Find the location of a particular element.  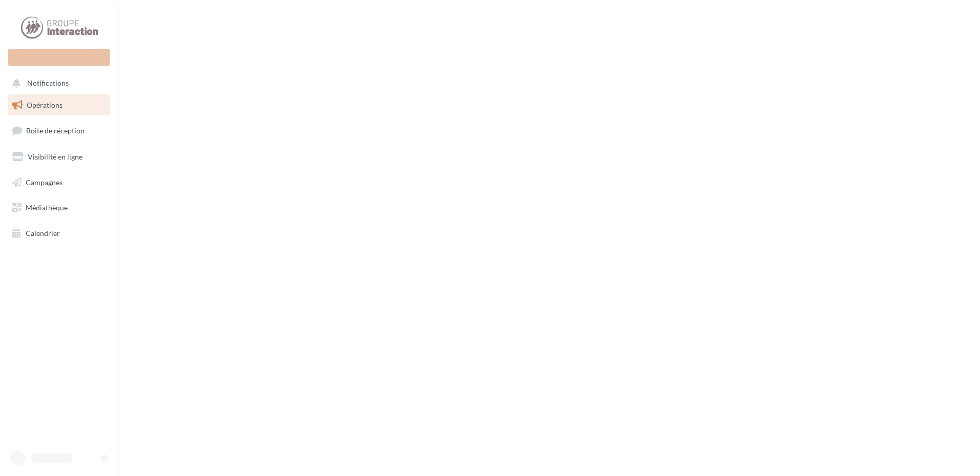

span: Boîte de réception is located at coordinates (55, 130).